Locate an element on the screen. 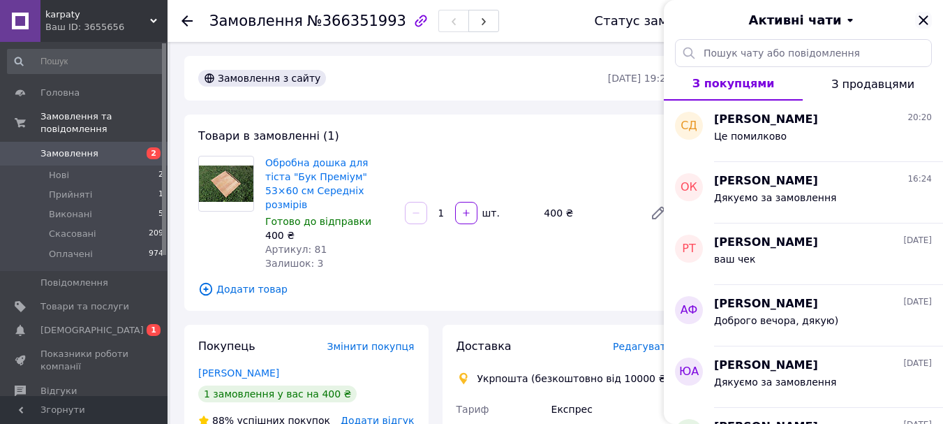 The height and width of the screenshot is (424, 943). span: Виконані is located at coordinates (71, 214).